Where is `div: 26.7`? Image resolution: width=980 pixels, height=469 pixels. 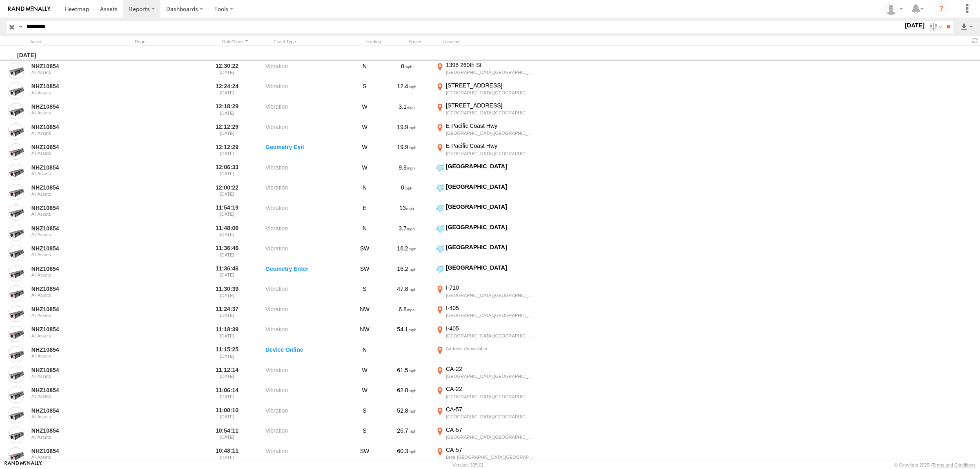
div: 26.7 is located at coordinates (407, 436).